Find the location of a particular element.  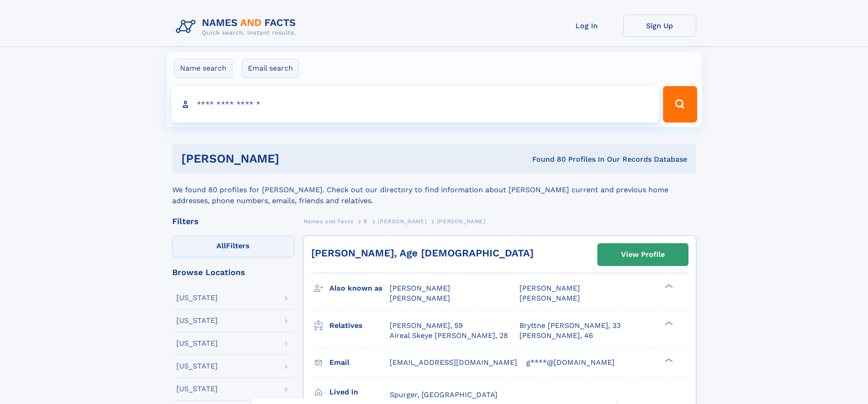

div: Found 80 Profiles In Our Records Database is located at coordinates (546, 159).